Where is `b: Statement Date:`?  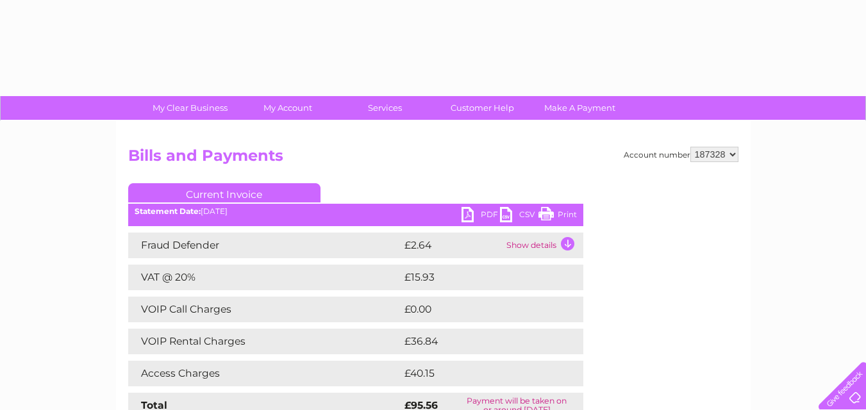 b: Statement Date: is located at coordinates (167, 211).